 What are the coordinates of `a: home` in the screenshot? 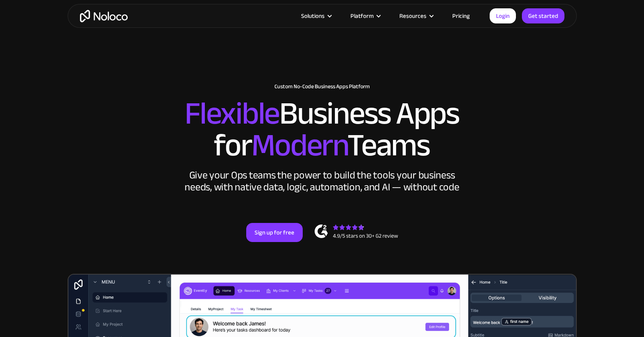 It's located at (104, 16).